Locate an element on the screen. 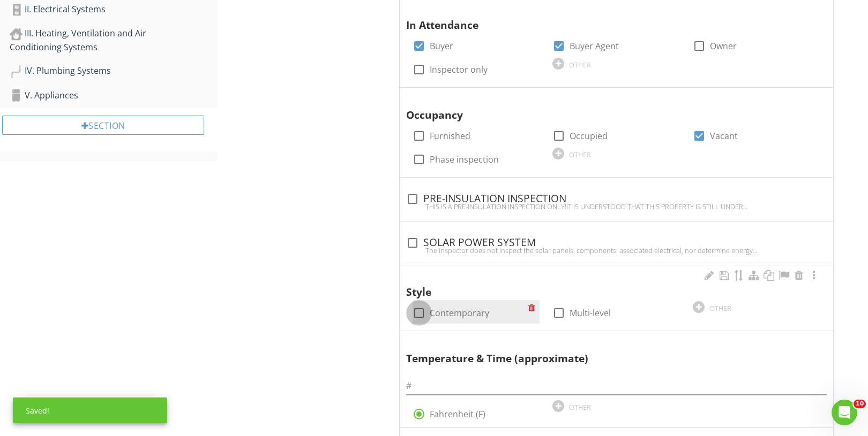 Image resolution: width=868 pixels, height=436 pixels. span: 10 is located at coordinates (859, 405).